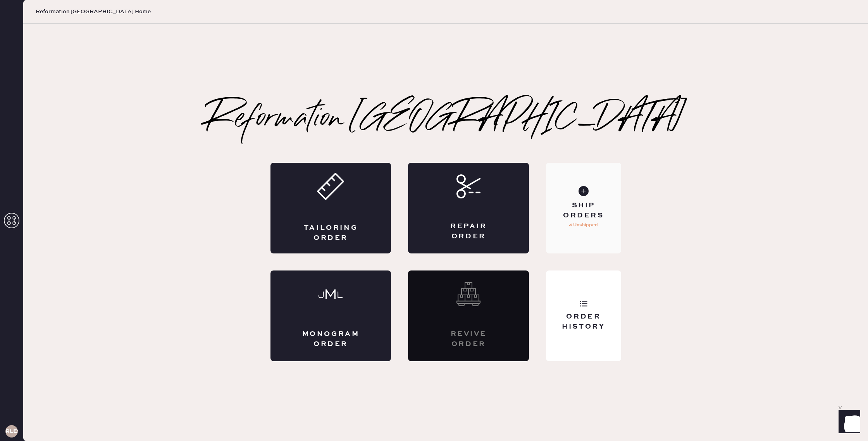 The width and height of the screenshot is (868, 441). Describe the element at coordinates (583, 225) in the screenshot. I see `p: 4 Unshipped` at that location.